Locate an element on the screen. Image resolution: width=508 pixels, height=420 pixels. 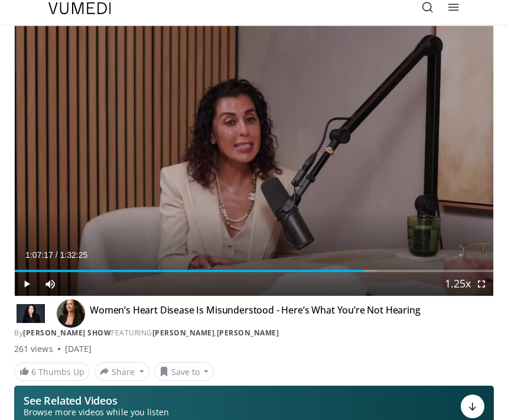
span: Browse more videos while you listen is located at coordinates (96, 412).